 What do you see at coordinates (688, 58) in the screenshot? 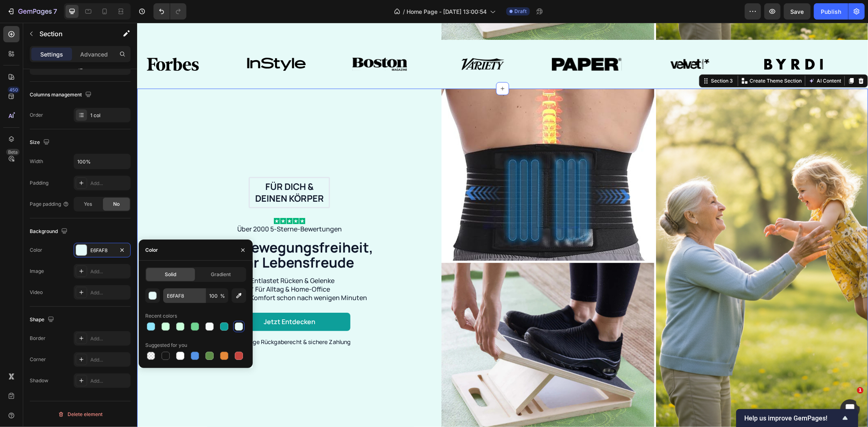
I see `button: AI Content` at bounding box center [688, 58].